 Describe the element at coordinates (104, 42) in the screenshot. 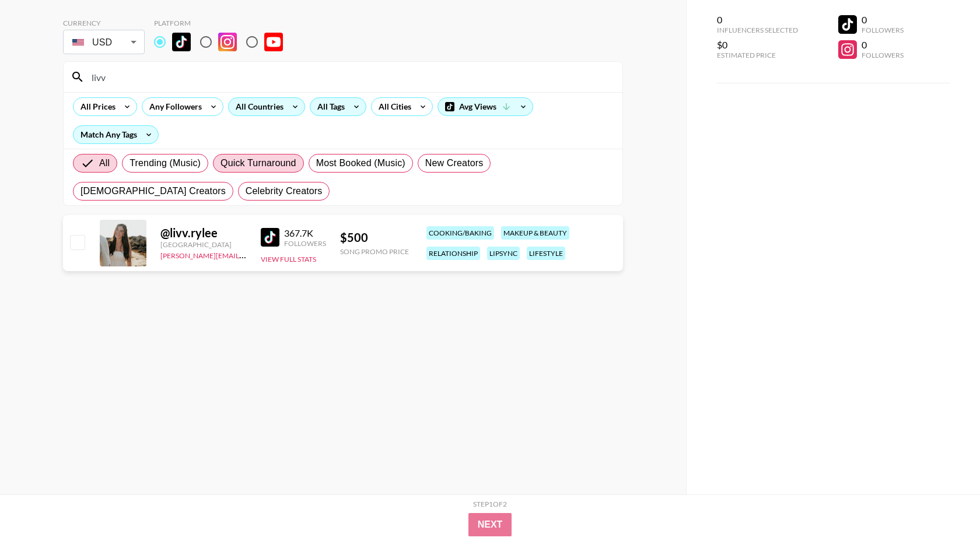

I see `div: USD` at that location.